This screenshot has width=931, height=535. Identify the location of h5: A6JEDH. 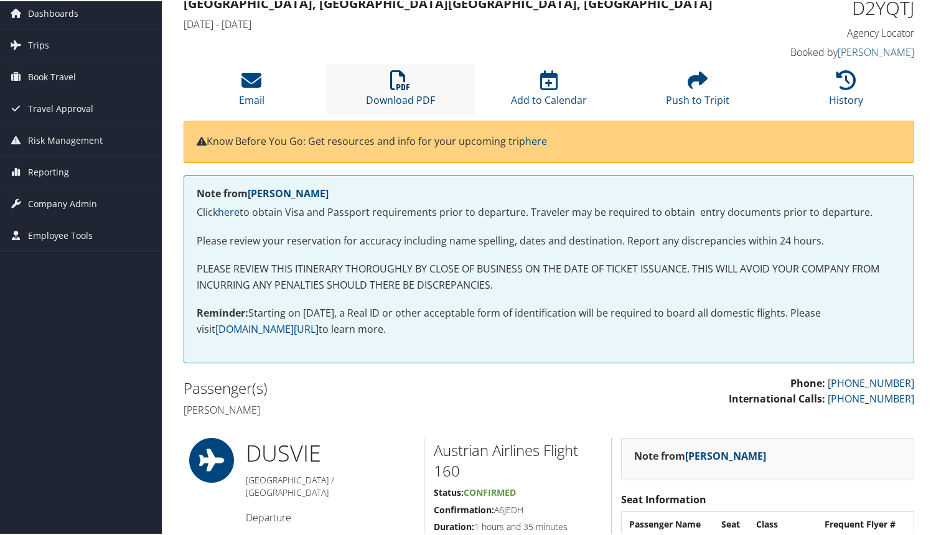
(518, 509).